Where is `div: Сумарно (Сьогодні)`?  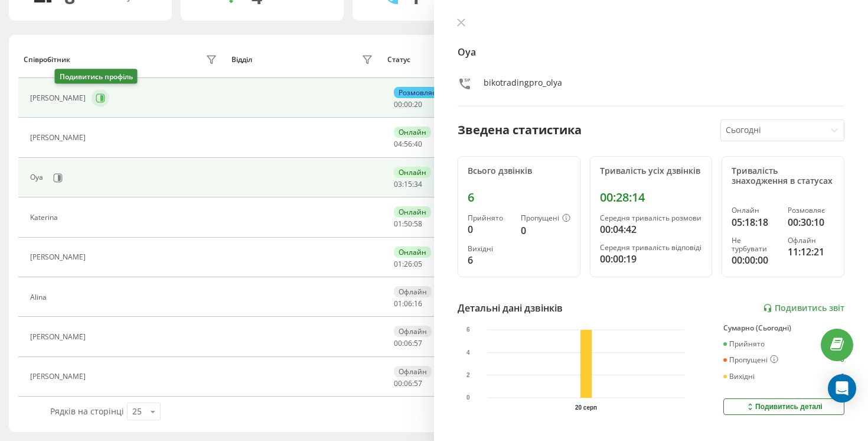 div: Сумарно (Сьогодні) is located at coordinates (783, 328).